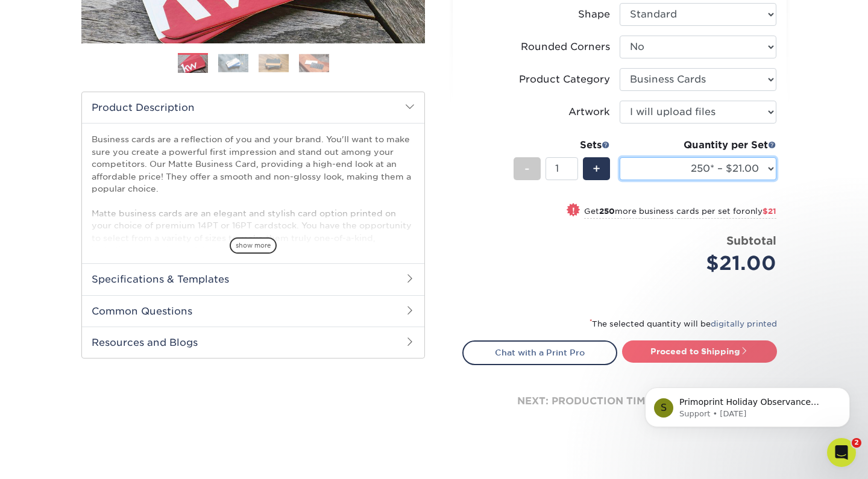  What do you see at coordinates (683, 324) in the screenshot?
I see `small: The selected quantity will be` at bounding box center [683, 324].